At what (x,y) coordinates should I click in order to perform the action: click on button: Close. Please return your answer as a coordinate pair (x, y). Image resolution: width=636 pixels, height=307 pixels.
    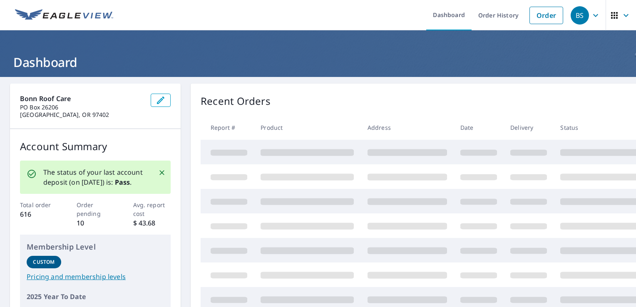
    Looking at the image, I should click on (162, 173).